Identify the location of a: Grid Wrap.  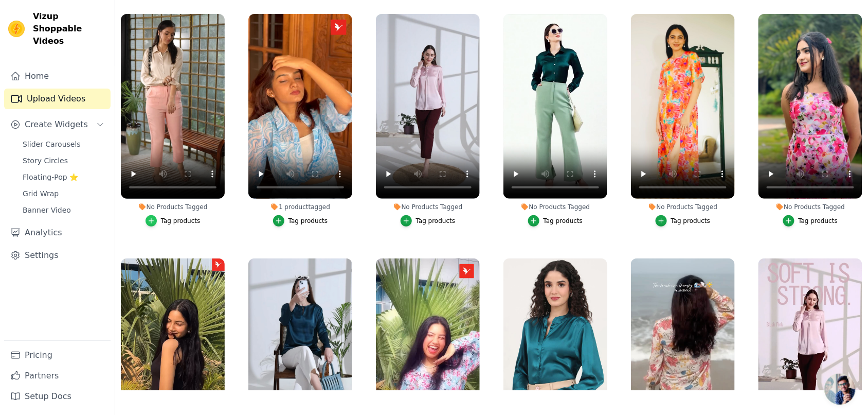
(63, 193).